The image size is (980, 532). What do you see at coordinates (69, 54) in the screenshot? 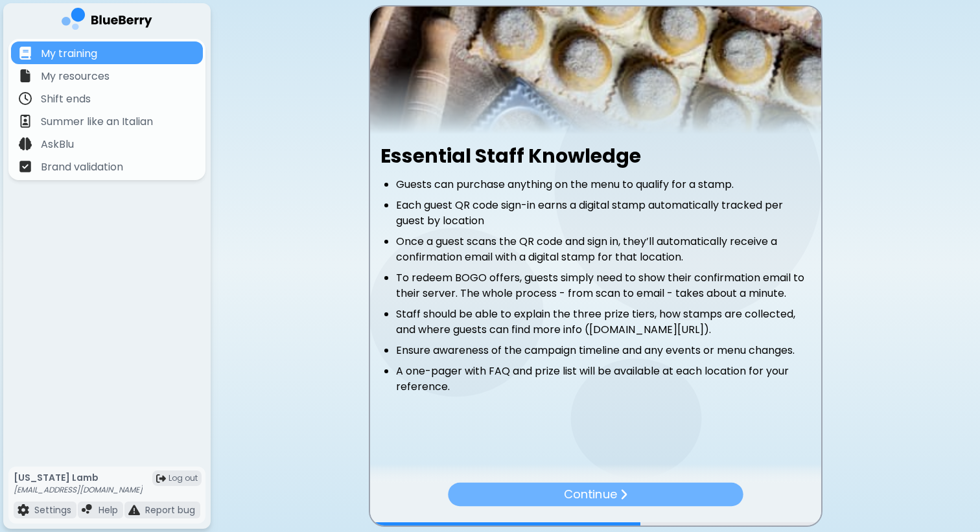
I see `p: My training` at bounding box center [69, 54].